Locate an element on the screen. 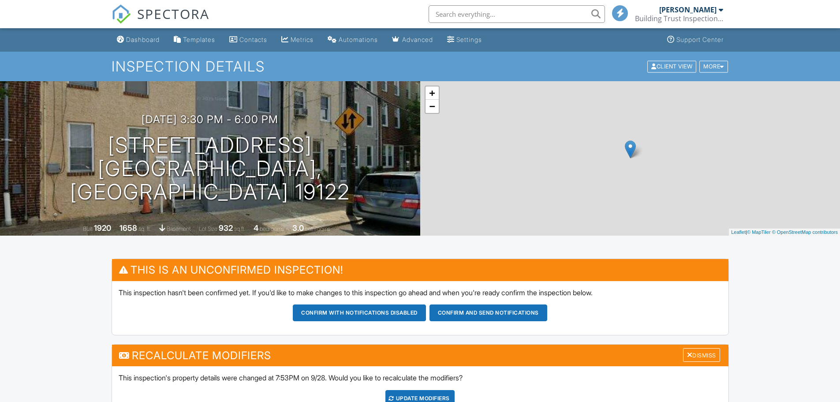 Image resolution: width=840 pixels, height=402 pixels. button: Confirm and send notifications is located at coordinates (488, 313).